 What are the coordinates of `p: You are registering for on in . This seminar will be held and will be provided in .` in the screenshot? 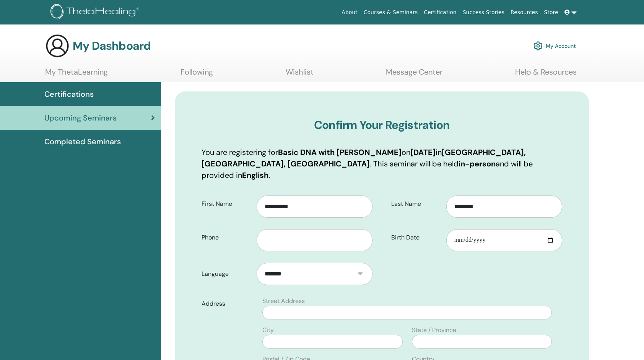 It's located at (382, 164).